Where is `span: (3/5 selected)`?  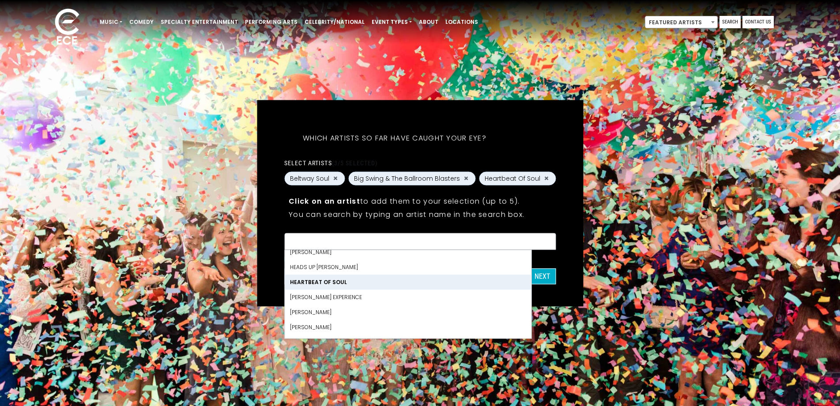
span: (3/5 selected) is located at coordinates (355, 162).